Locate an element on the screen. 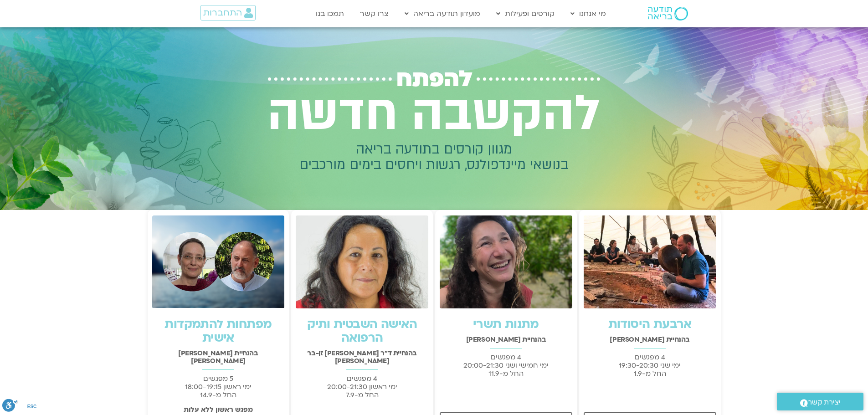 This screenshot has height=415, width=868. span: להפתח is located at coordinates (434, 79).